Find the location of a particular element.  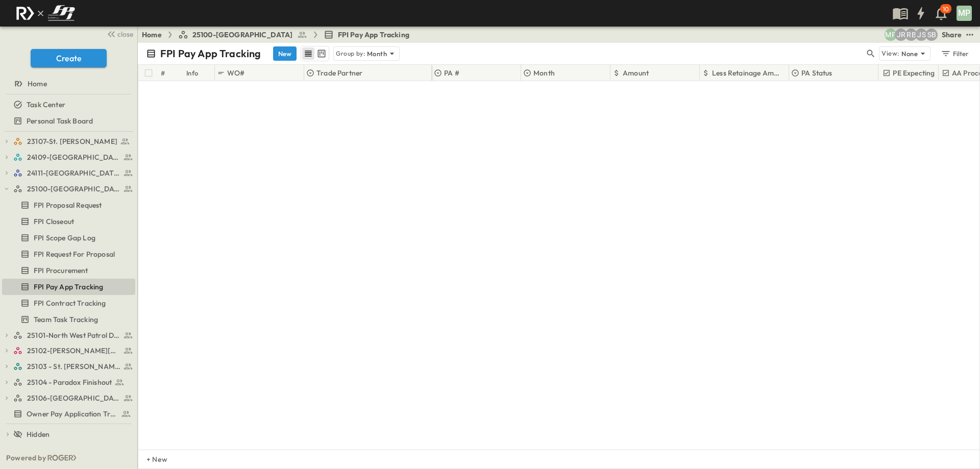

p: PA # is located at coordinates (451, 73).